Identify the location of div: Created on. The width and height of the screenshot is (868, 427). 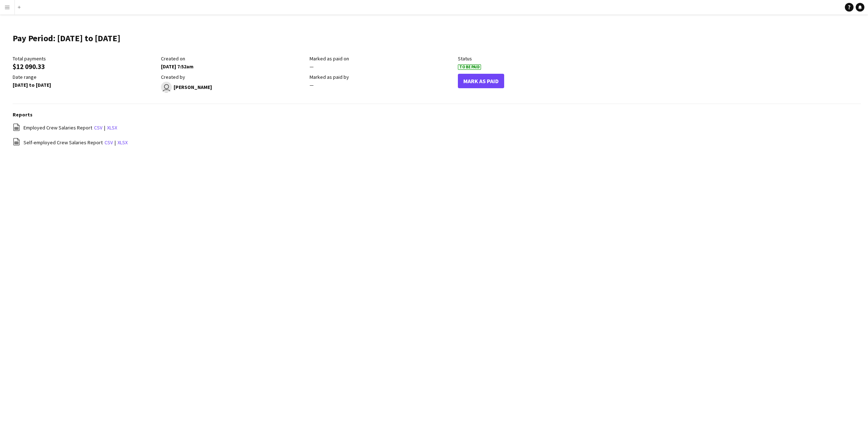
(233, 58).